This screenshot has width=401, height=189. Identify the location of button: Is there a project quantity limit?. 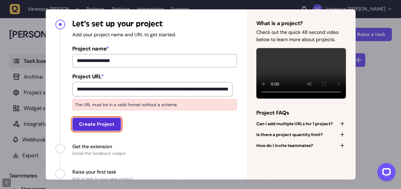
(301, 135).